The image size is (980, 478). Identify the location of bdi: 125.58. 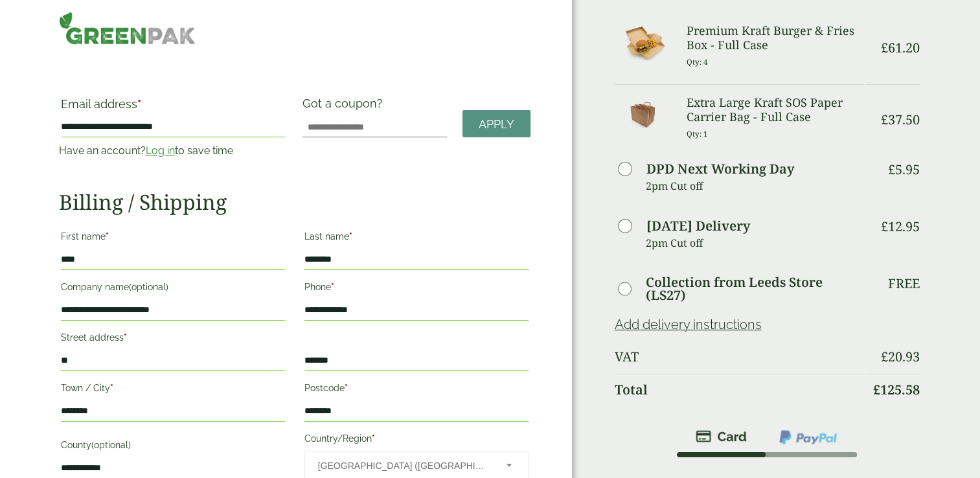
(896, 389).